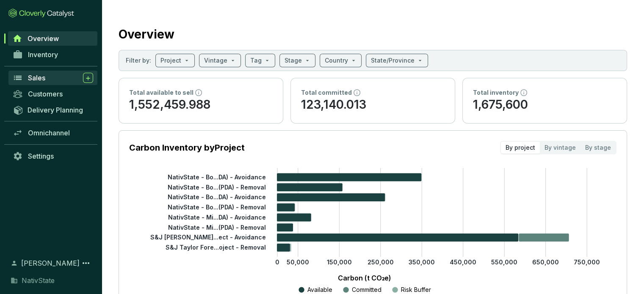  I want to click on p: Filter by:, so click(139, 61).